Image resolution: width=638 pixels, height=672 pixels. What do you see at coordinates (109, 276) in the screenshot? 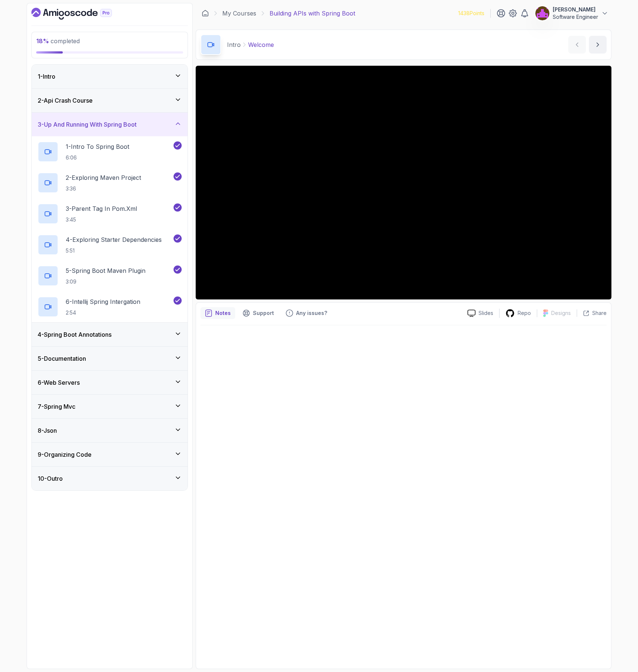
I see `button: 5-Spring Boot Maven Plugin3:09` at bounding box center [109, 276].